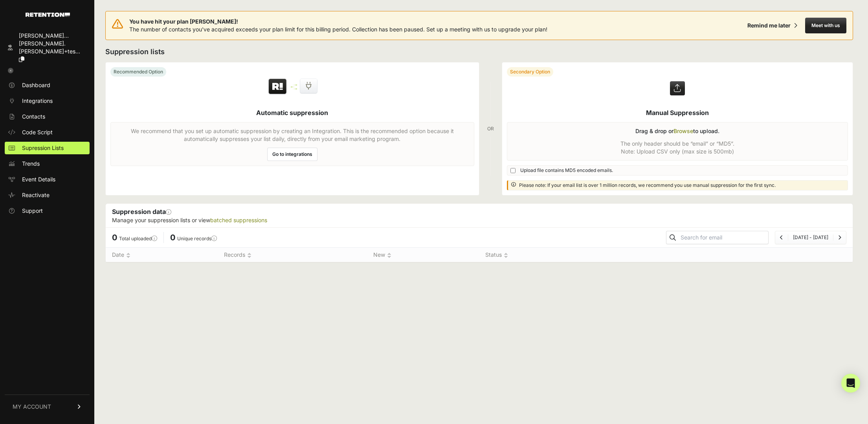  I want to click on span: Integrations, so click(37, 101).